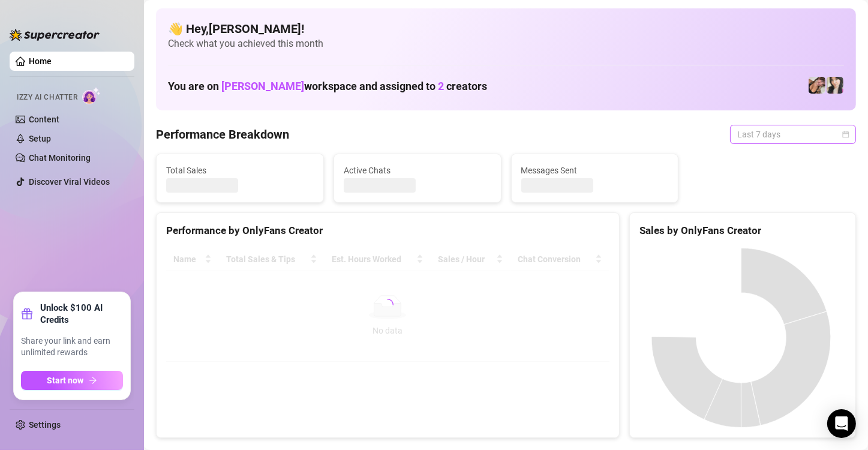  What do you see at coordinates (93, 380) in the screenshot?
I see `span: arrow-right` at bounding box center [93, 380].